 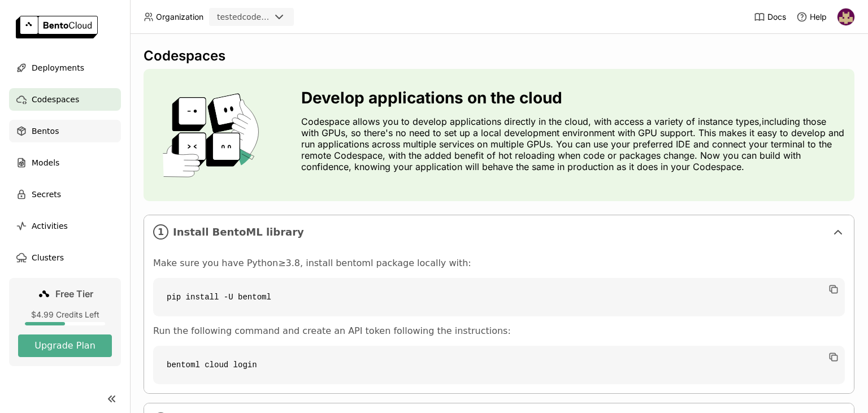 I want to click on a: Codespaces, so click(x=65, y=99).